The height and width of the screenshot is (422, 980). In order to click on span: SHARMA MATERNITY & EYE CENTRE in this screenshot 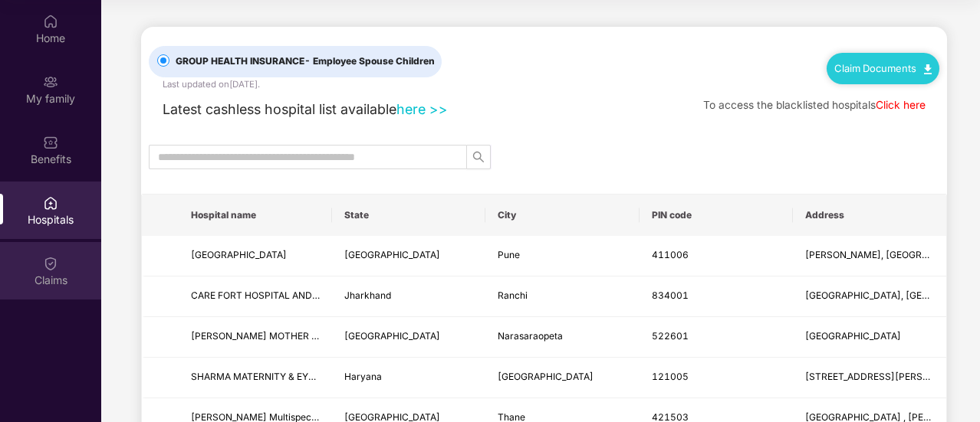, I will do `click(272, 377)`.